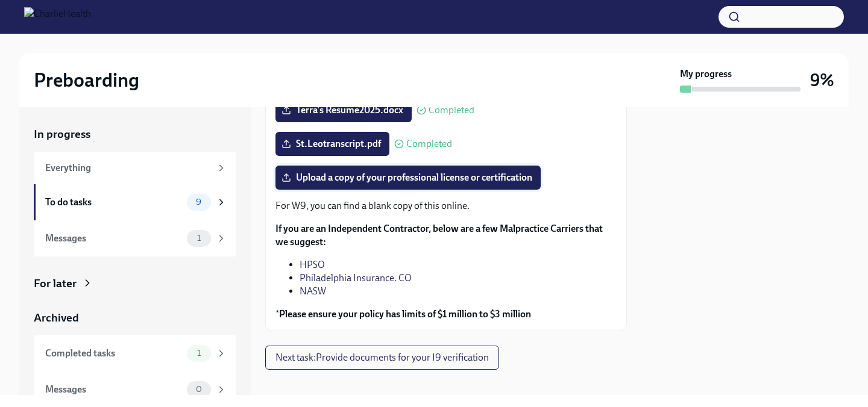 Image resolution: width=868 pixels, height=407 pixels. What do you see at coordinates (135, 318) in the screenshot?
I see `a: Archived` at bounding box center [135, 318].